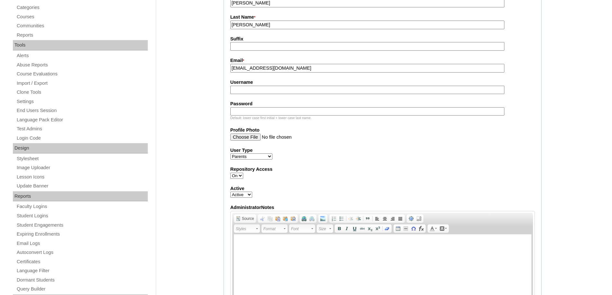 The width and height of the screenshot is (612, 295). What do you see at coordinates (370, 229) in the screenshot?
I see `a: Subscript` at bounding box center [370, 229].